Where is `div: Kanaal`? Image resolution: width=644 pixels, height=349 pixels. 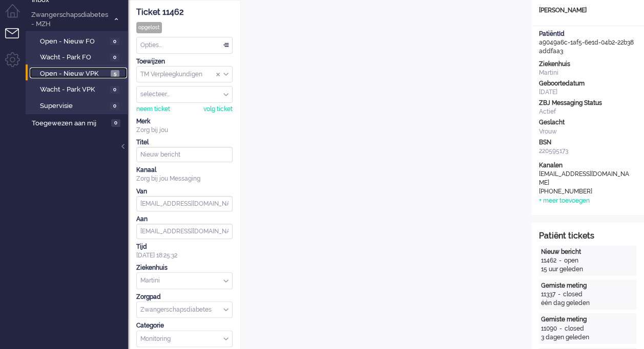 div: Kanaal is located at coordinates (185, 170).